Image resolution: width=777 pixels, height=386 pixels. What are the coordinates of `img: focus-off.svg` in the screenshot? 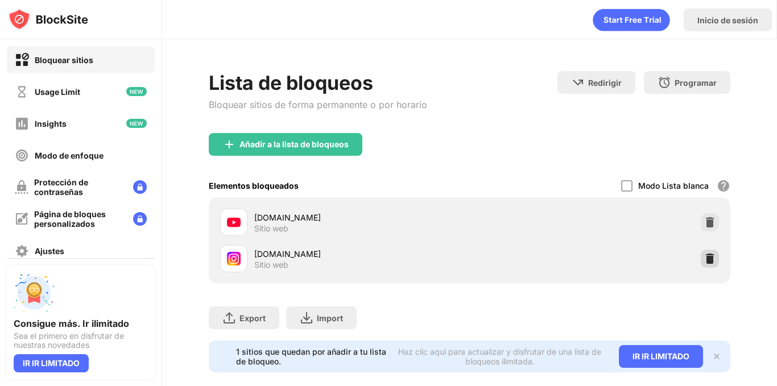 It's located at (22, 155).